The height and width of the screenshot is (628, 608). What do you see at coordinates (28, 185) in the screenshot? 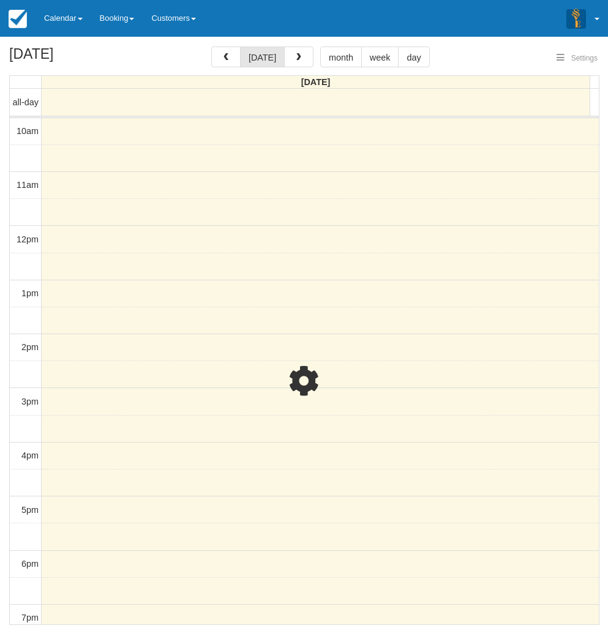
I see `span: 11am` at bounding box center [28, 185].